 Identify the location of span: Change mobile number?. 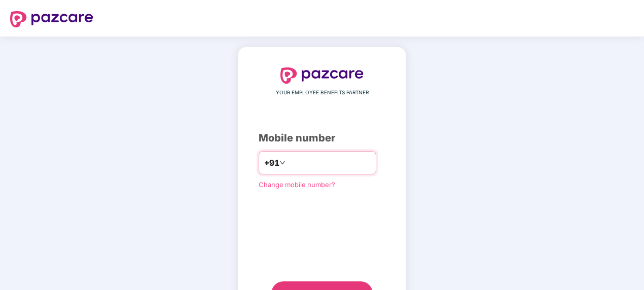
(296, 185).